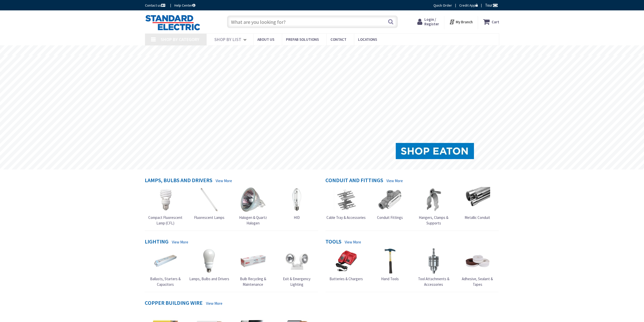 The image size is (644, 322). Describe the element at coordinates (346, 199) in the screenshot. I see `img: Cable Tray & Accessories` at that location.